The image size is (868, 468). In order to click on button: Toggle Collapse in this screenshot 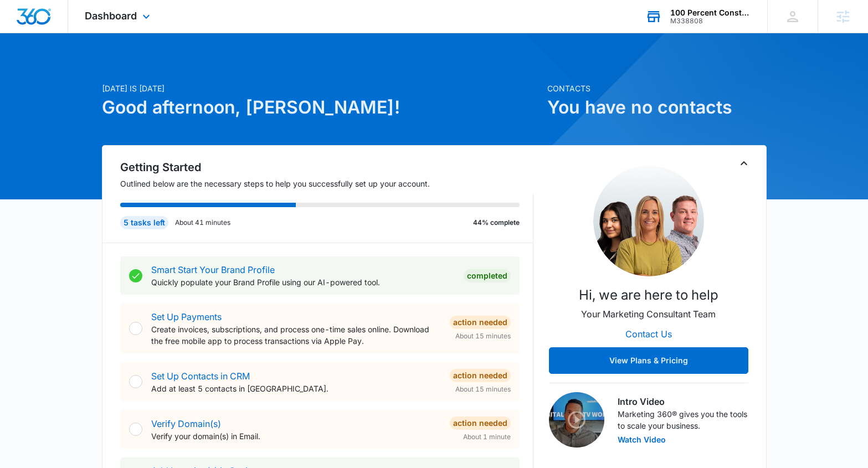, I will do `click(744, 164)`.